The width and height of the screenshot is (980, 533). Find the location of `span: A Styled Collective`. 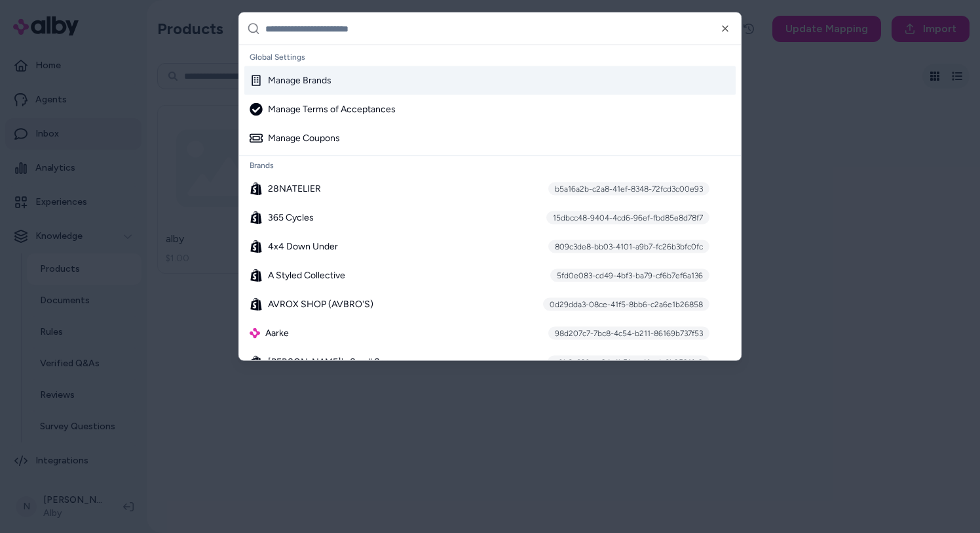

span: A Styled Collective is located at coordinates (307, 275).